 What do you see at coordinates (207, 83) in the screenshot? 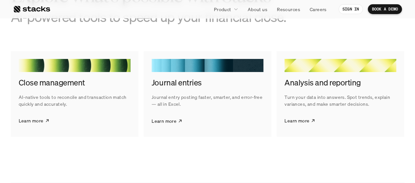
I see `h4: Journal entries` at bounding box center [207, 83].